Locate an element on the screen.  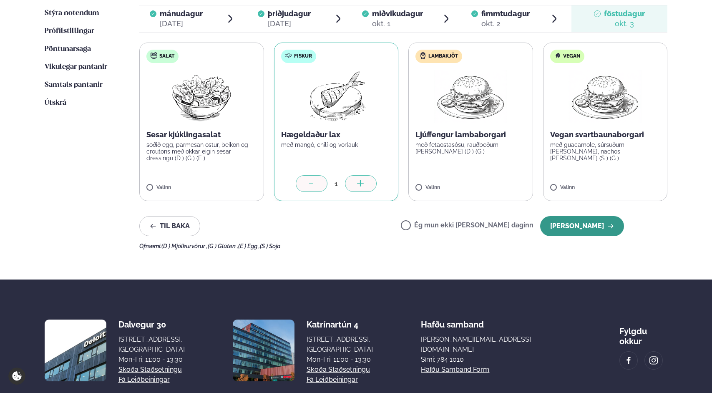
div: okt. 1 is located at coordinates (398, 24).